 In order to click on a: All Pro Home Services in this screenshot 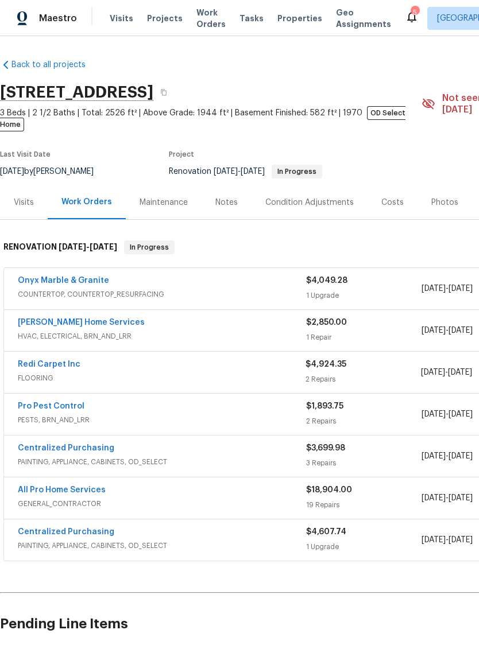, I will do `click(61, 490)`.